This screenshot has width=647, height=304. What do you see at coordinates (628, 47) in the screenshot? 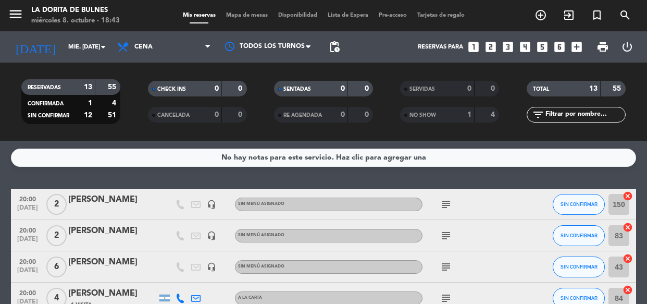
I see `div: LOG OUT` at bounding box center [628, 47].